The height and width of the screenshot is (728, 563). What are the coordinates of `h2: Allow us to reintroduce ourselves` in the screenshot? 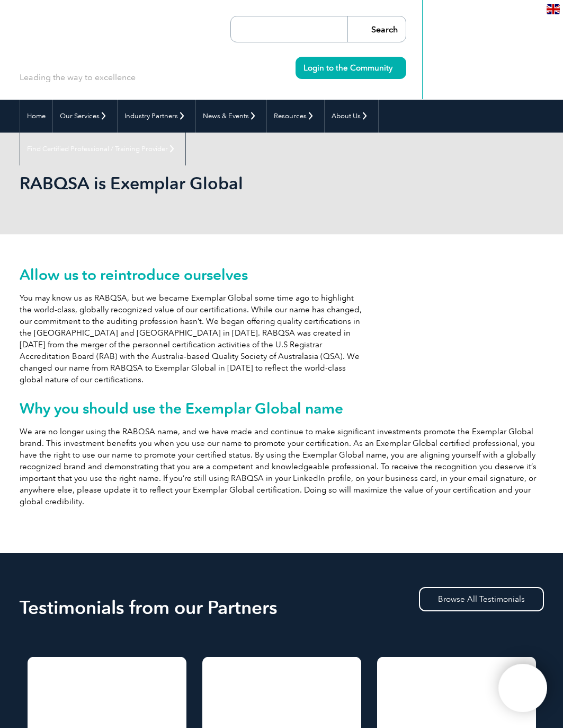 It's located at (282, 275).